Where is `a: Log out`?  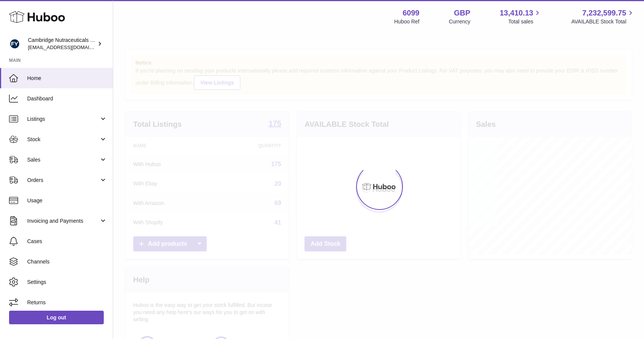 a: Log out is located at coordinates (56, 318).